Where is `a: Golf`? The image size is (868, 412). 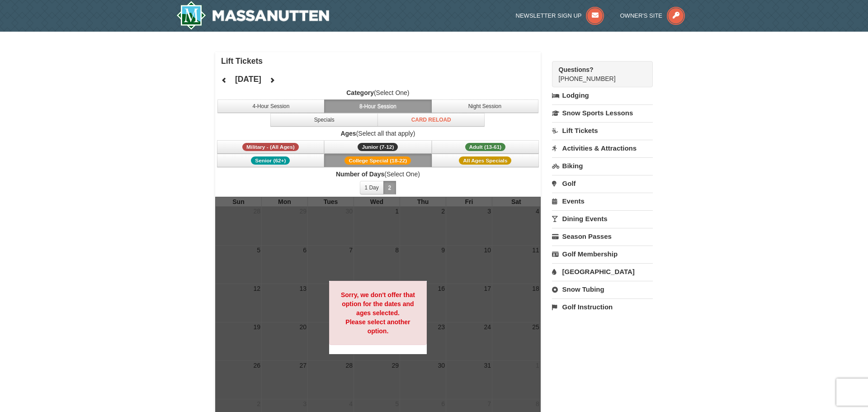
a: Golf is located at coordinates (602, 183).